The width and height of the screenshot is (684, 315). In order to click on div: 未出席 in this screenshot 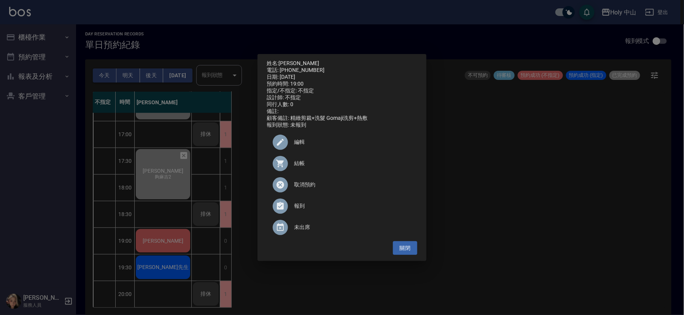, I will do `click(342, 228)`.